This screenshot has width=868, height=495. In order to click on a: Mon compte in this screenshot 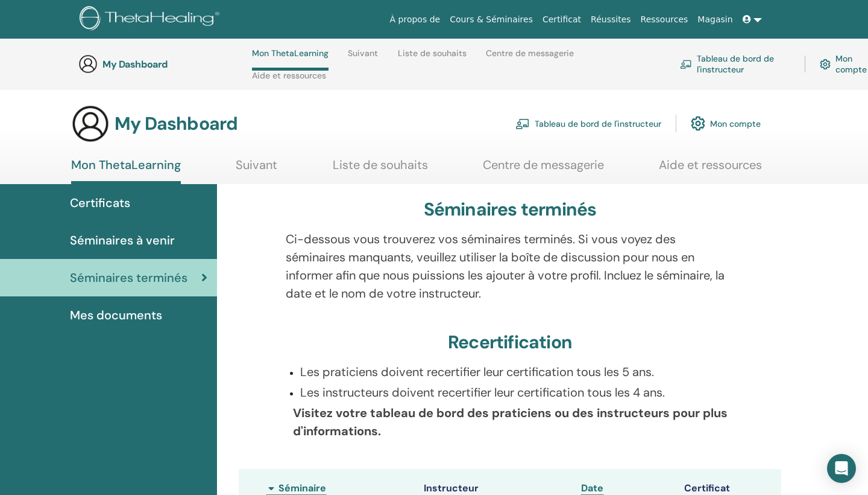, I will do `click(726, 123)`.